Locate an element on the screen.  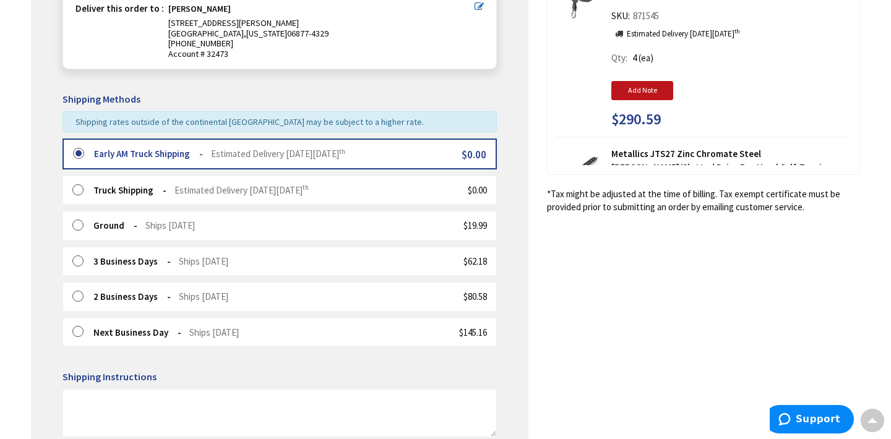
div: SKU: is located at coordinates (637, 18).